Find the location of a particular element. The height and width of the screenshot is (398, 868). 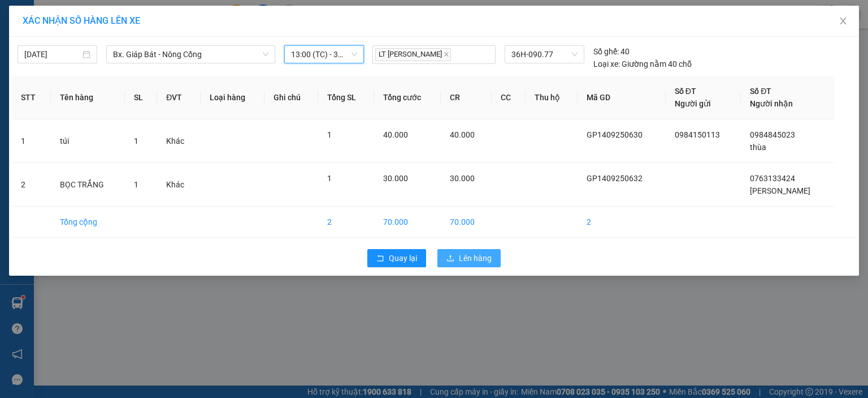

span: Loại xe: is located at coordinates (606, 64).